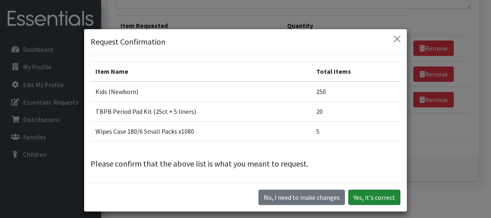  What do you see at coordinates (302, 197) in the screenshot?
I see `button: No I need to make changes` at bounding box center [302, 197].